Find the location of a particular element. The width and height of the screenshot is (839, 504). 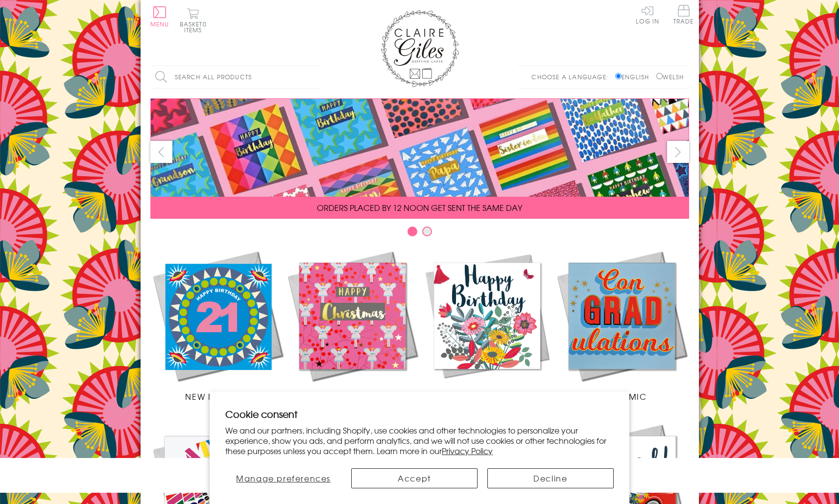

button: next is located at coordinates (678, 152).